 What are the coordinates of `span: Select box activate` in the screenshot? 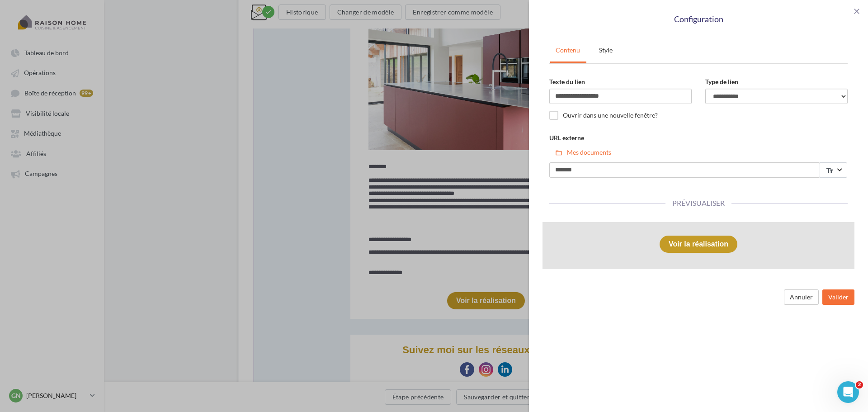 It's located at (833, 170).